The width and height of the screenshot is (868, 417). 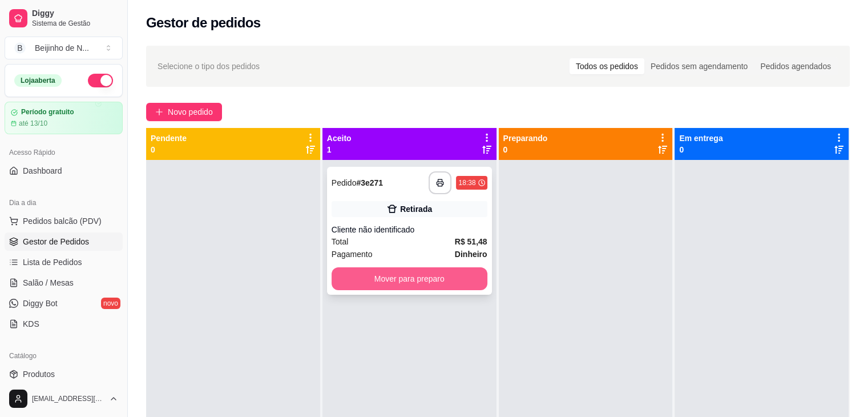 What do you see at coordinates (369, 183) in the screenshot?
I see `strong: # 3e271` at bounding box center [369, 183].